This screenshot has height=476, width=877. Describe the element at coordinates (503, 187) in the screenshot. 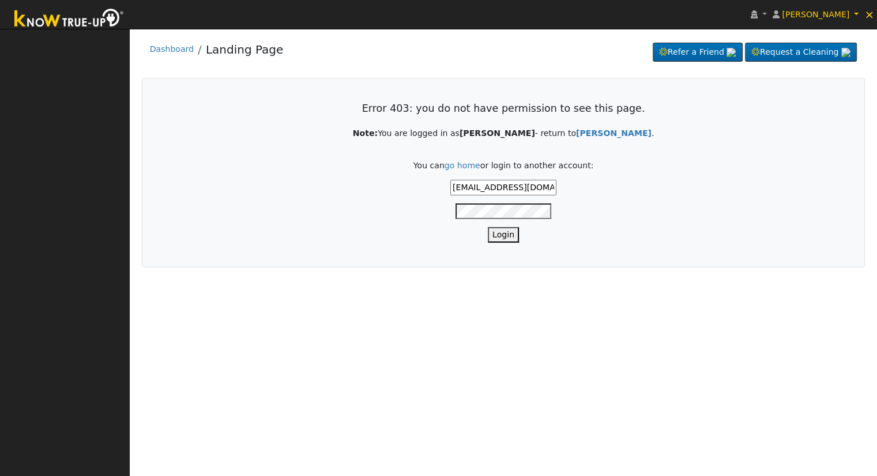

I see `input: Email` at that location.